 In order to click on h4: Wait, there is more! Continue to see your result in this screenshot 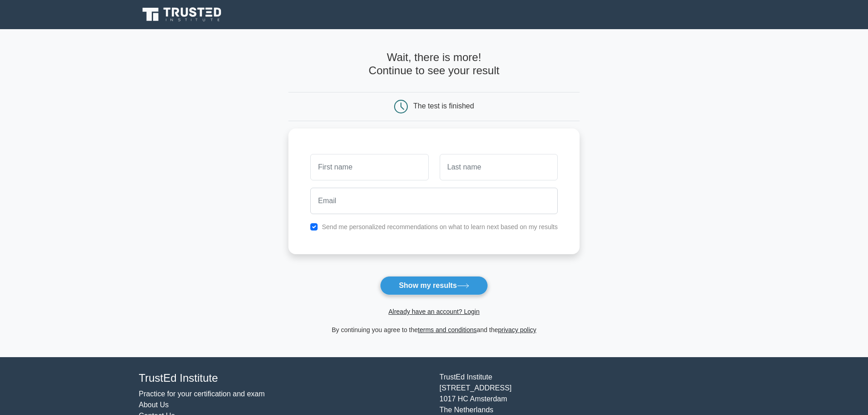, I will do `click(434, 65)`.